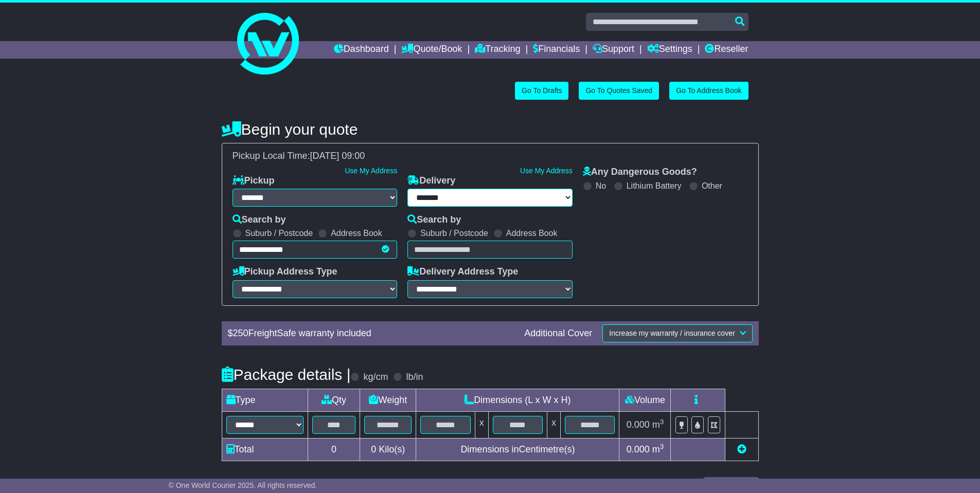  What do you see at coordinates (388, 400) in the screenshot?
I see `td: Weight` at bounding box center [388, 400].